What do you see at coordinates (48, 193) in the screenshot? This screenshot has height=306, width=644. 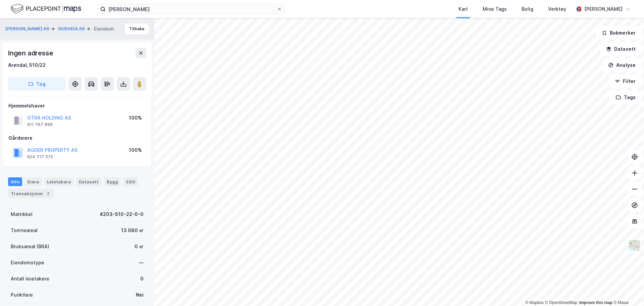 I see `div: 2` at bounding box center [48, 193].